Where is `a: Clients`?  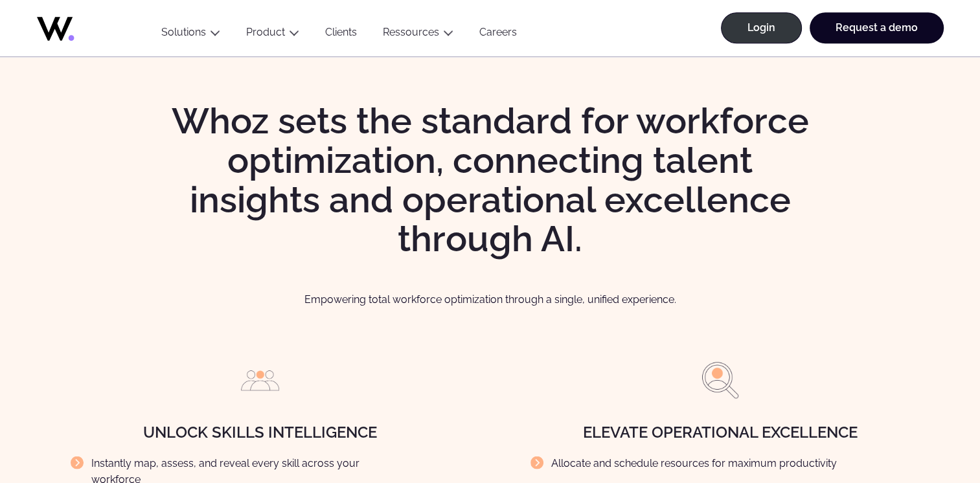 a: Clients is located at coordinates (341, 34).